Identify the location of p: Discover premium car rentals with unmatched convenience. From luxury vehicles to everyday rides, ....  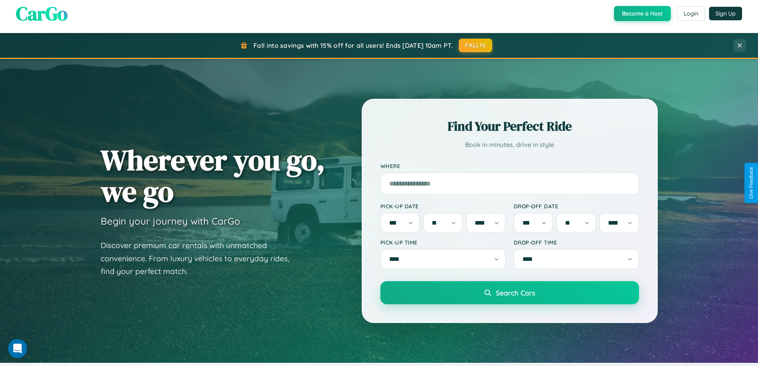
(200, 258).